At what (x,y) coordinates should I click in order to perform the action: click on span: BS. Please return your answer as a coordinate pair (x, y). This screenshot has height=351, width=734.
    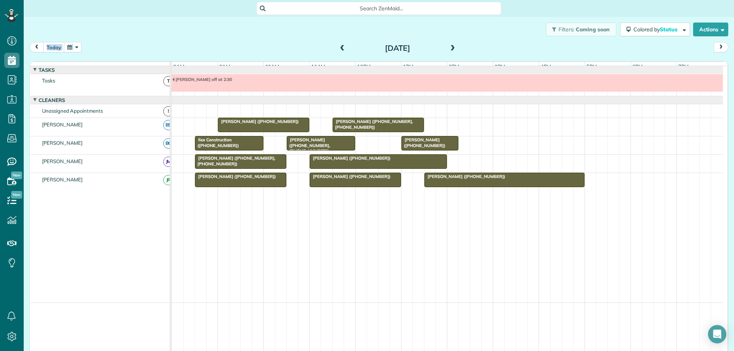
    Looking at the image, I should click on (168, 125).